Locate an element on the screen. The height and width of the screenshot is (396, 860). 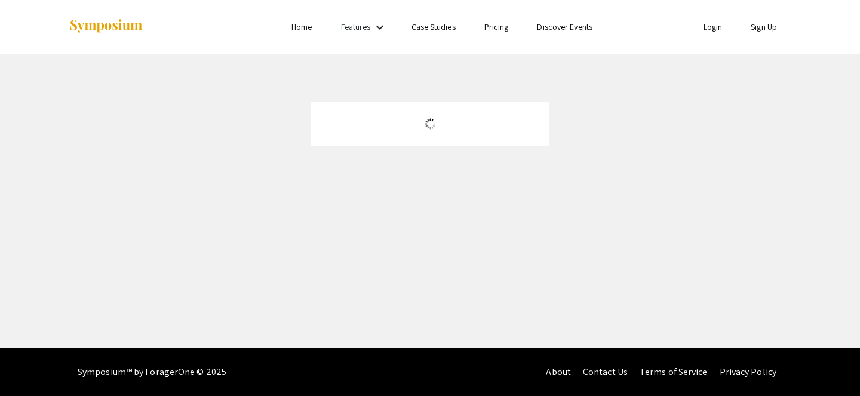
a: Contact Us is located at coordinates (605, 371).